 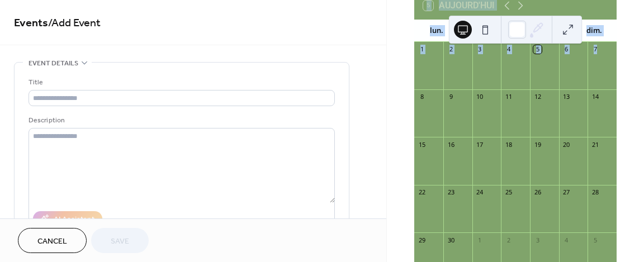 I want to click on div: 22, so click(x=421, y=192).